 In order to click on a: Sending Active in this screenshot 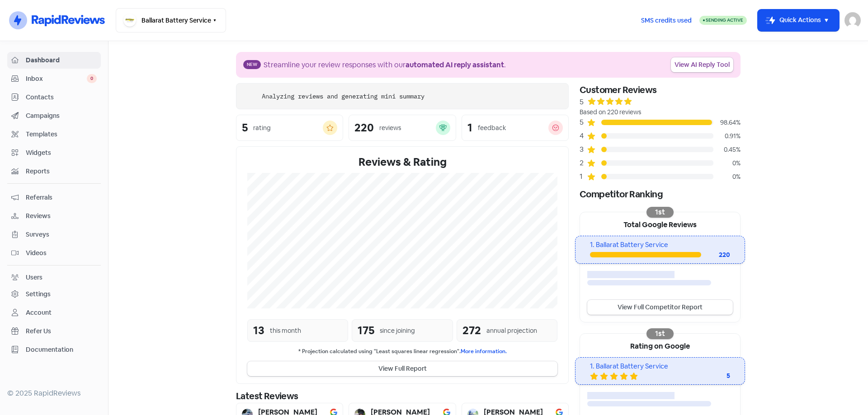, I will do `click(723, 20)`.